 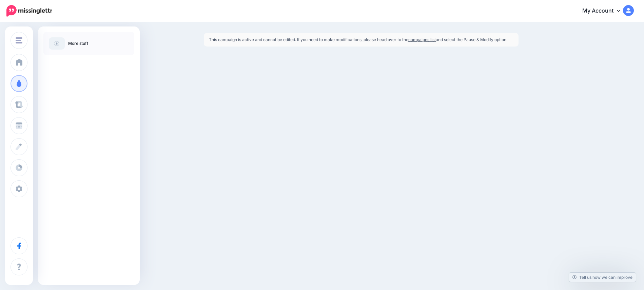 What do you see at coordinates (79, 43) in the screenshot?
I see `p: More stuff` at bounding box center [79, 43].